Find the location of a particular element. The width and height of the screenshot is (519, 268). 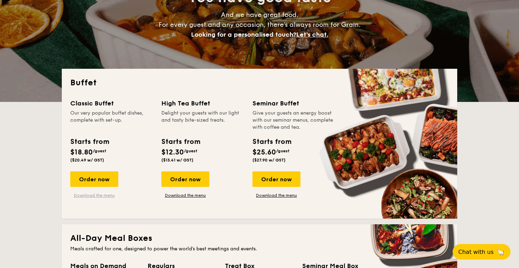

span: ($20.49 w/ GST) is located at coordinates (87, 160).